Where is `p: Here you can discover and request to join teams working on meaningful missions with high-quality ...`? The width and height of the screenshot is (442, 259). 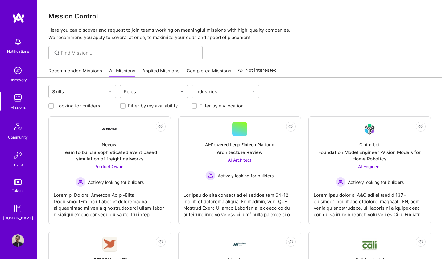 p: Here you can discover and request to join teams working on meaningful missions with high-quality ... is located at coordinates (240, 34).